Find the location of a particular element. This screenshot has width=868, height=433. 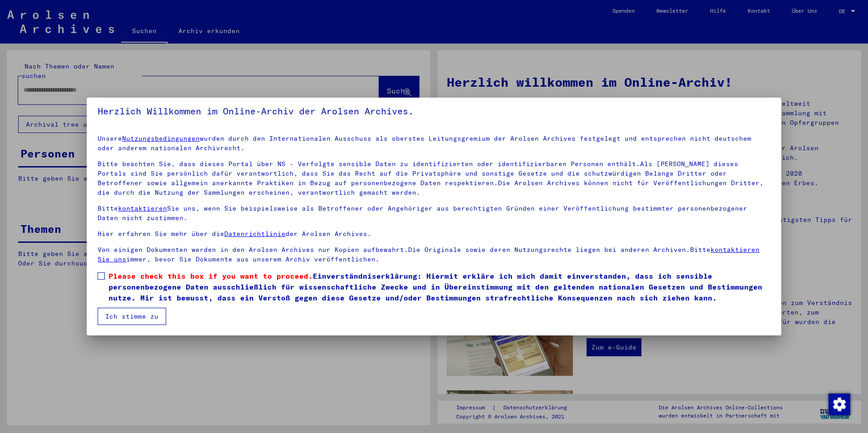

img: Zustimmung ändern is located at coordinates (839, 404).